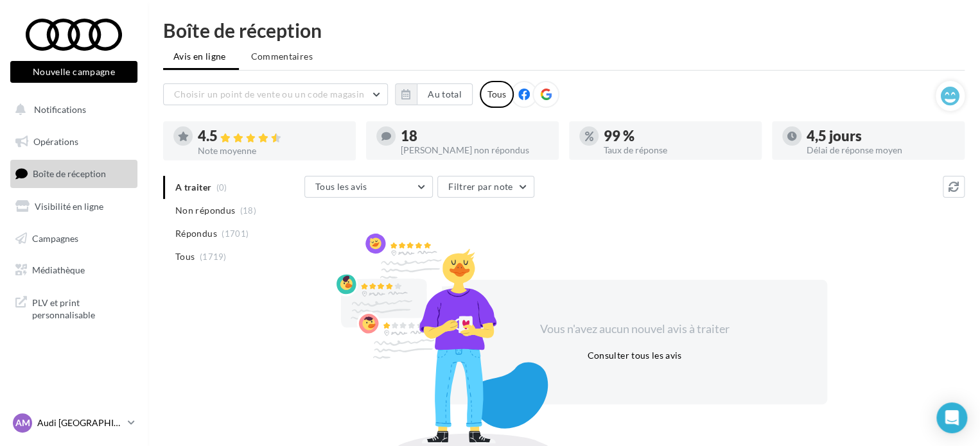  Describe the element at coordinates (677, 136) in the screenshot. I see `div: 99 %` at that location.